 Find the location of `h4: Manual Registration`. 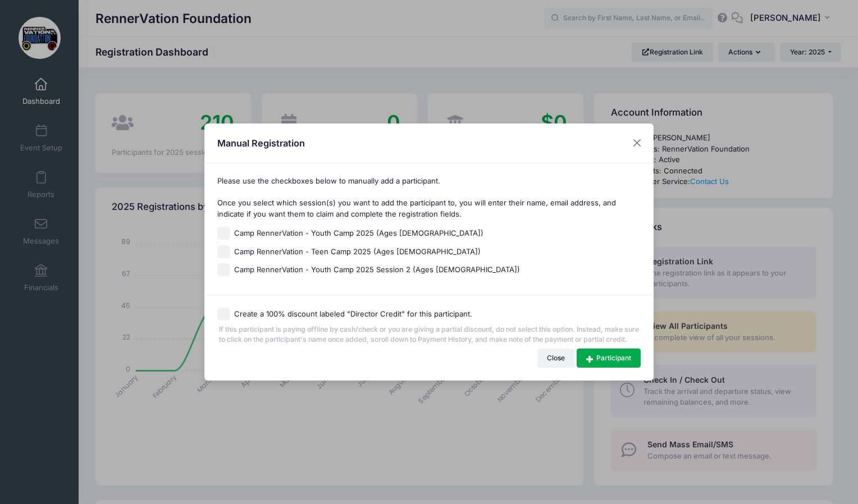

h4: Manual Registration is located at coordinates (261, 143).